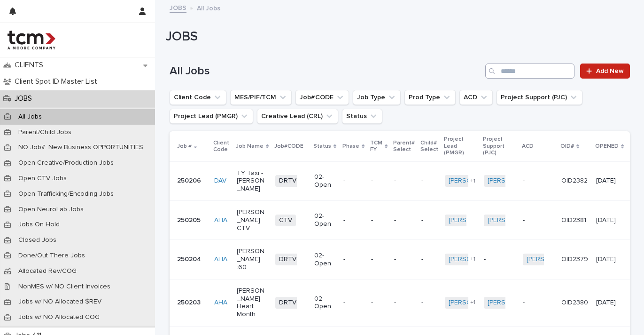 The height and width of the screenshot is (335, 644). I want to click on button: Project Lead (PMGR), so click(212, 116).